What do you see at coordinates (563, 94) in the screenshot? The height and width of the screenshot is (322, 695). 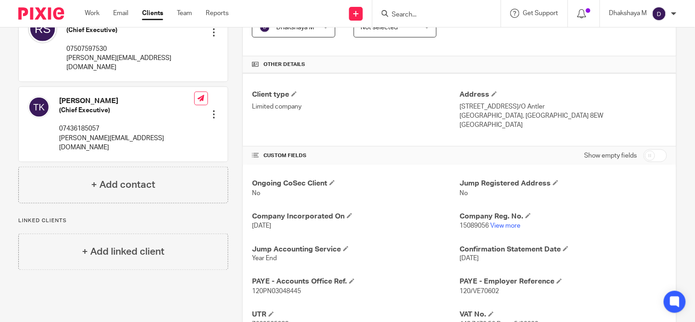 I see `h4: Address` at bounding box center [563, 94].